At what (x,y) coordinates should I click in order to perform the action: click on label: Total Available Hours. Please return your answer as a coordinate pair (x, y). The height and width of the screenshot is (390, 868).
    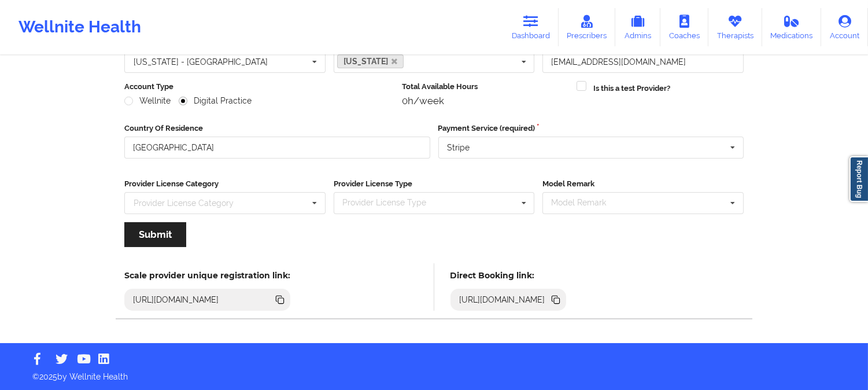
    Looking at the image, I should click on (485, 87).